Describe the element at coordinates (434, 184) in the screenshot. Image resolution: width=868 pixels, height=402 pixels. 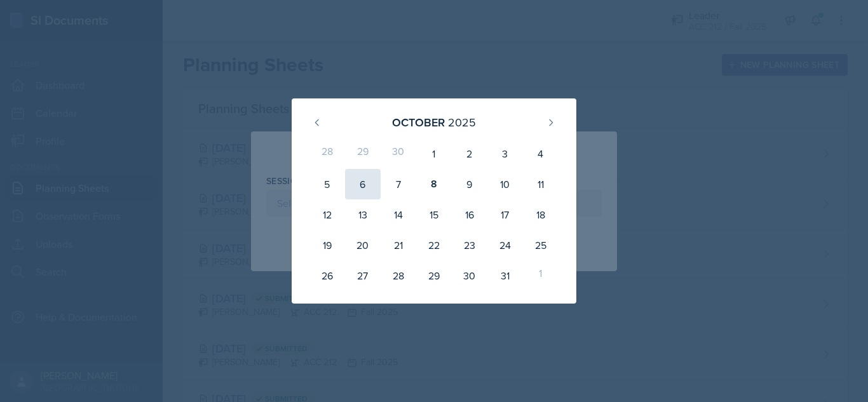
I see `div: 8` at that location.